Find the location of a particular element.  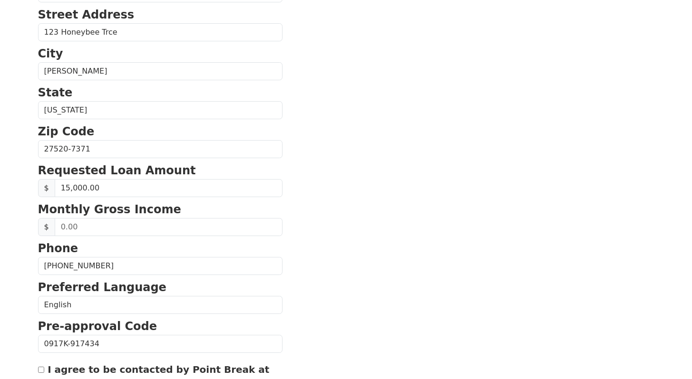

strong: Preferred Language is located at coordinates (102, 288).